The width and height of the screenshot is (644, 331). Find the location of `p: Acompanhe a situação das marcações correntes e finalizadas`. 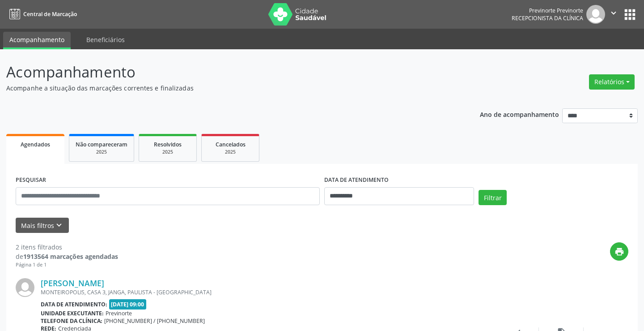

p: Acompanhe a situação das marcações correntes e finalizadas is located at coordinates (227, 87).